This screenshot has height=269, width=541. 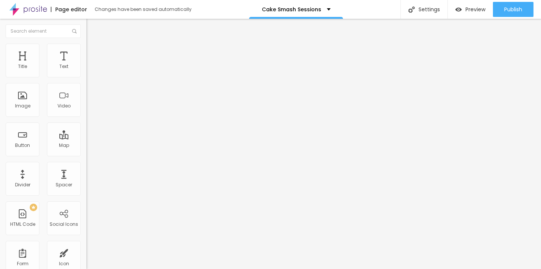 What do you see at coordinates (23, 264) in the screenshot?
I see `div: Form` at bounding box center [23, 264].